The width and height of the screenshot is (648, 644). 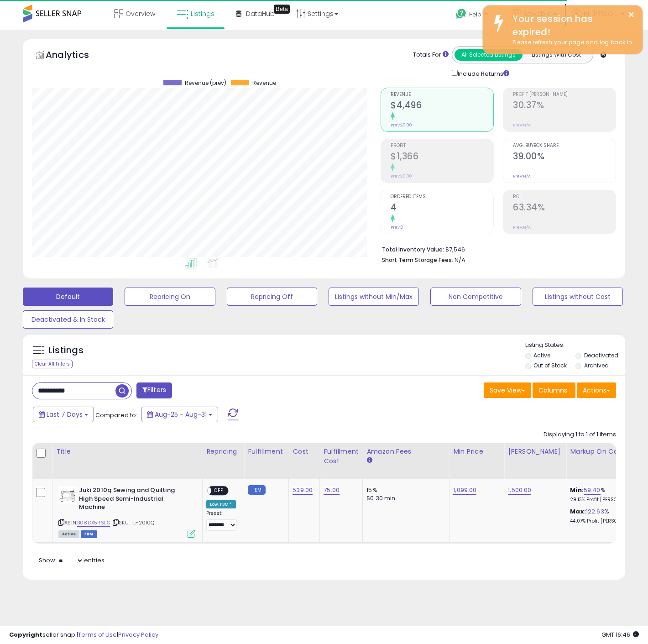 What do you see at coordinates (442, 106) in the screenshot?
I see `h2: $4,496` at bounding box center [442, 106].